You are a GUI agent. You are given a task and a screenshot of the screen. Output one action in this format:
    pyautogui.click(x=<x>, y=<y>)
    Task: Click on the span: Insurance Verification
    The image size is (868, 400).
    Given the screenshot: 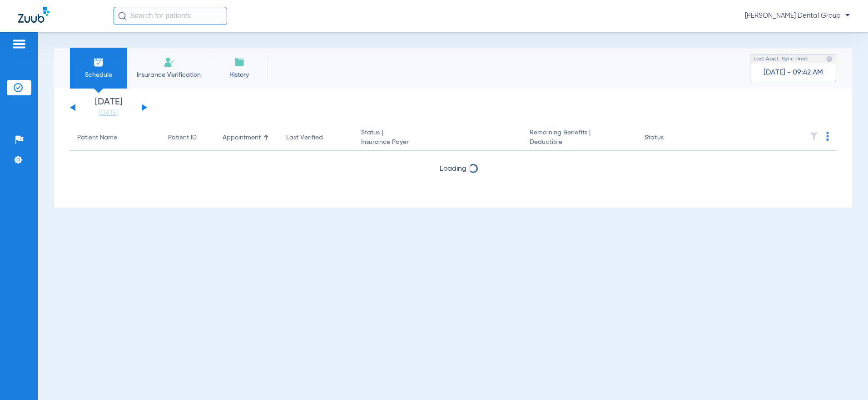 What is the action you would take?
    pyautogui.click(x=169, y=75)
    